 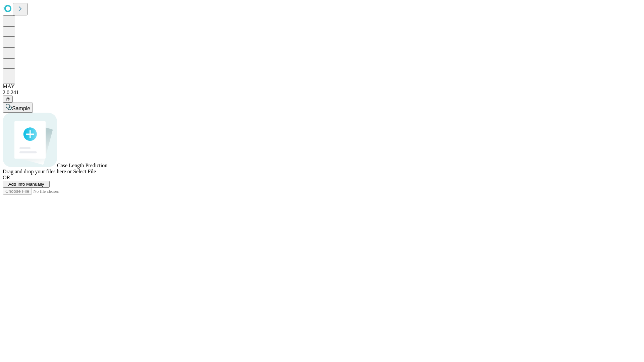 What do you see at coordinates (26, 184) in the screenshot?
I see `button: Add Info Manually` at bounding box center [26, 184].